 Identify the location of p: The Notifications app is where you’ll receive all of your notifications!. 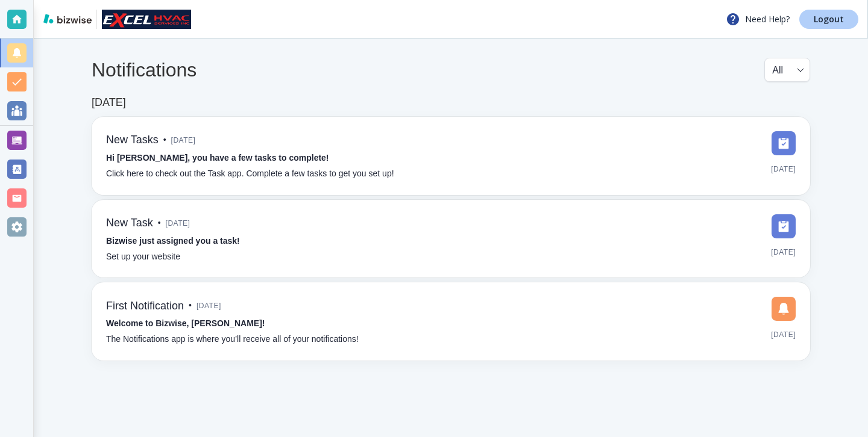
(232, 340).